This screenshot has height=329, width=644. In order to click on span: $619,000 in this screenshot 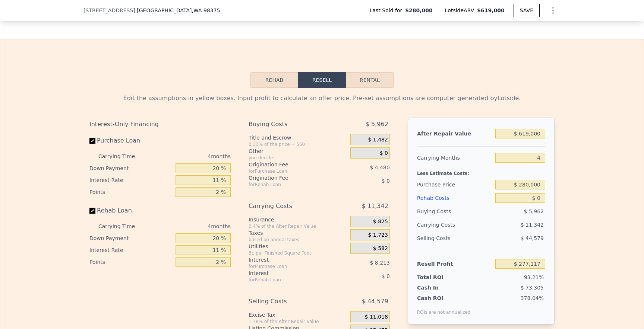, I will do `click(491, 10)`.